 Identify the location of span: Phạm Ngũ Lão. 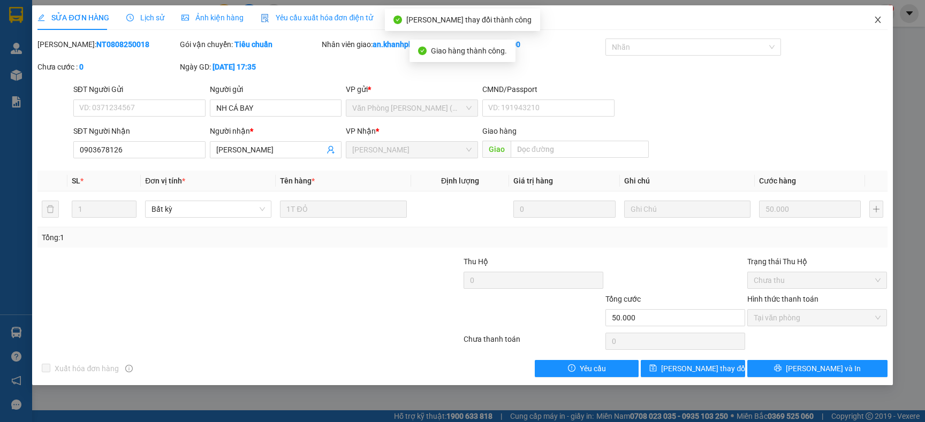
(412, 150).